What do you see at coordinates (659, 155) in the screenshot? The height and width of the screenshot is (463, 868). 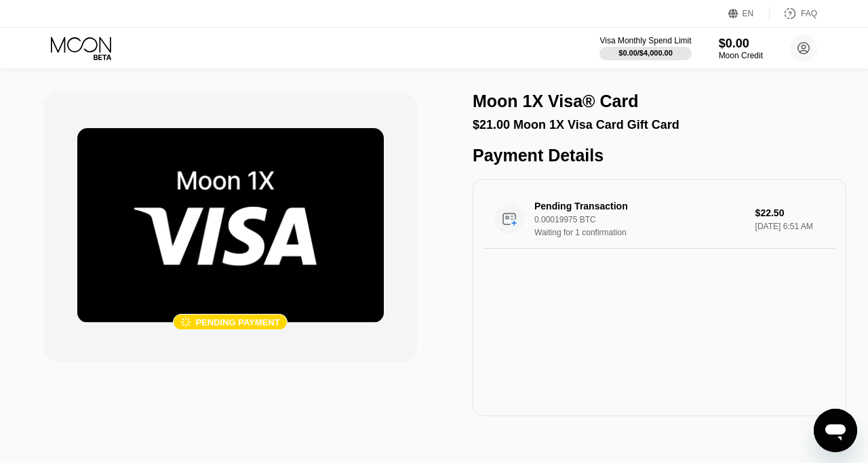 I see `div: Payment Details` at bounding box center [659, 155].